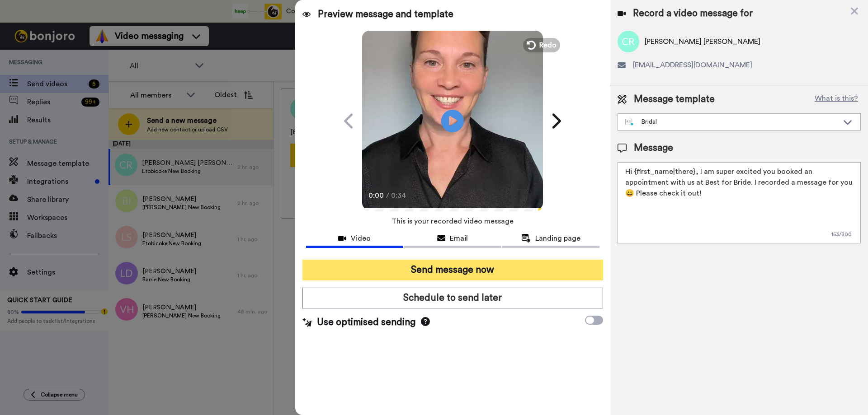  What do you see at coordinates (459, 238) in the screenshot?
I see `span: Email` at bounding box center [459, 238].